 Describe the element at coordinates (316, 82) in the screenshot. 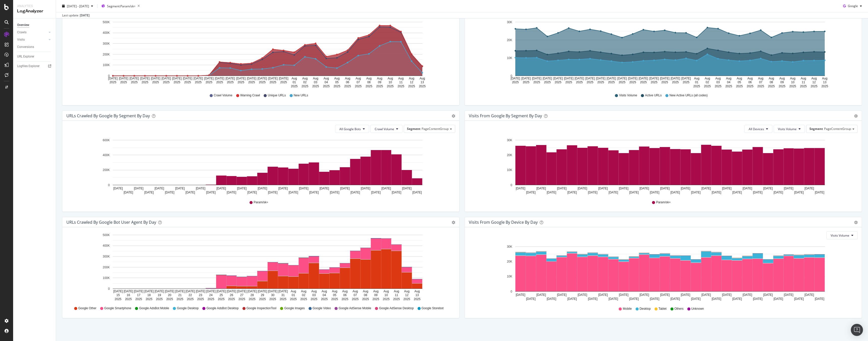

I see `text: 03` at that location.